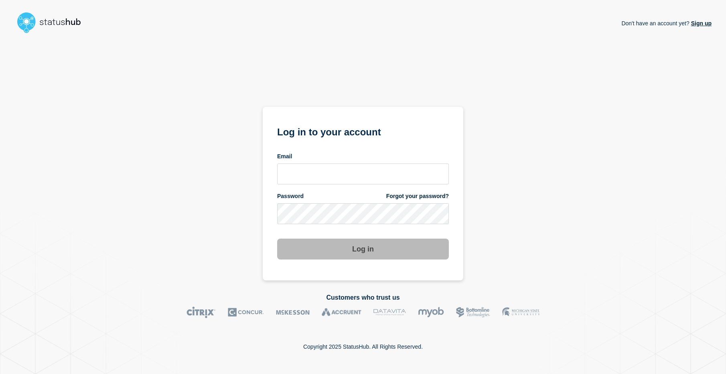 The image size is (726, 374). What do you see at coordinates (246, 312) in the screenshot?
I see `img: Concur logo` at bounding box center [246, 312].